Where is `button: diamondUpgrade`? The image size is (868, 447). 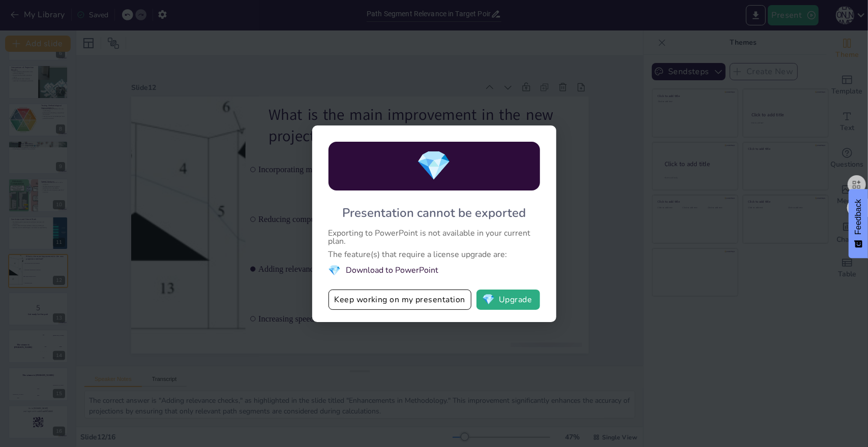
button: diamondUpgrade is located at coordinates (508, 300).